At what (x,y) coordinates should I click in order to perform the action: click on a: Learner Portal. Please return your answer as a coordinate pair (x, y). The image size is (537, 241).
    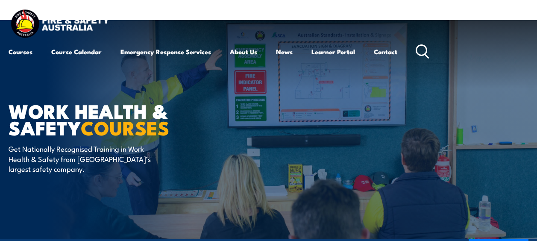
    Looking at the image, I should click on (333, 52).